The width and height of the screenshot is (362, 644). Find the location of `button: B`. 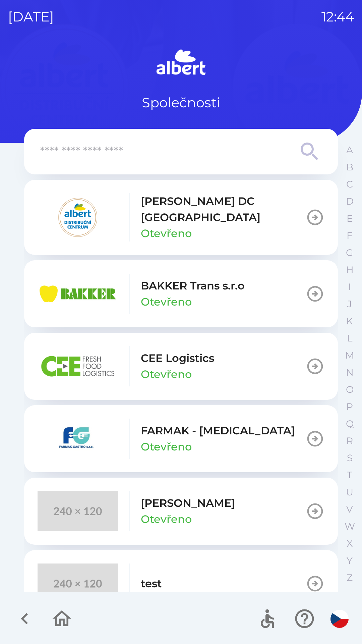

button: B is located at coordinates (350, 167).